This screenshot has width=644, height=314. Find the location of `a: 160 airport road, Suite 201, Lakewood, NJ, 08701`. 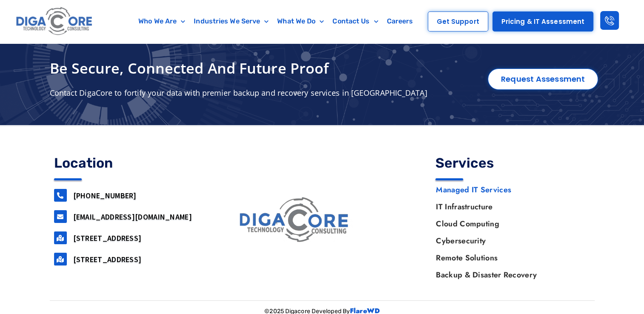

a: 160 airport road, Suite 201, Lakewood, NJ, 08701 is located at coordinates (61, 238).